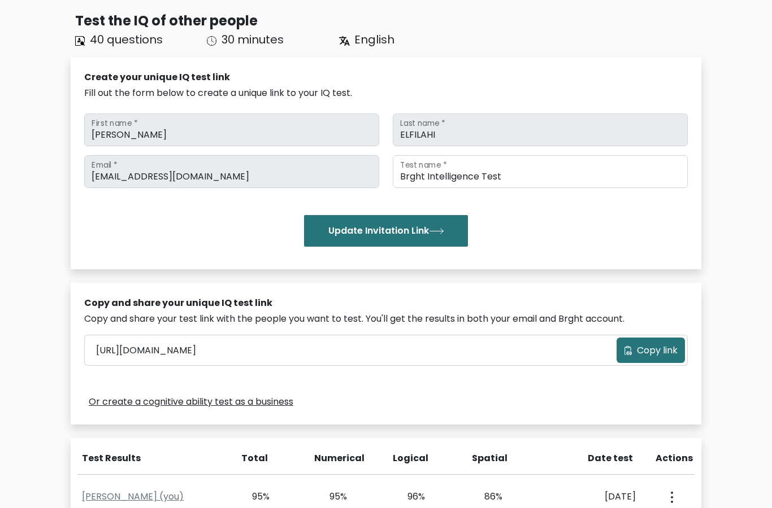 The height and width of the screenshot is (508, 772). Describe the element at coordinates (232, 130) in the screenshot. I see `input: First name` at that location.